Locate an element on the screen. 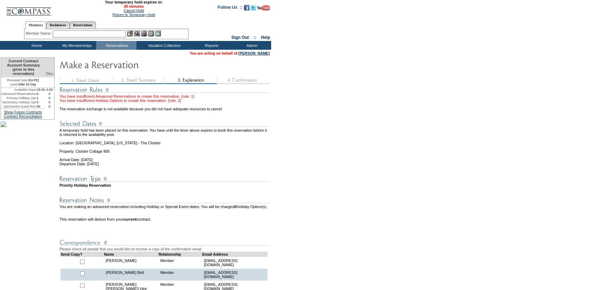 This screenshot has height=290, width=606. div: Member Name: is located at coordinates (39, 33).